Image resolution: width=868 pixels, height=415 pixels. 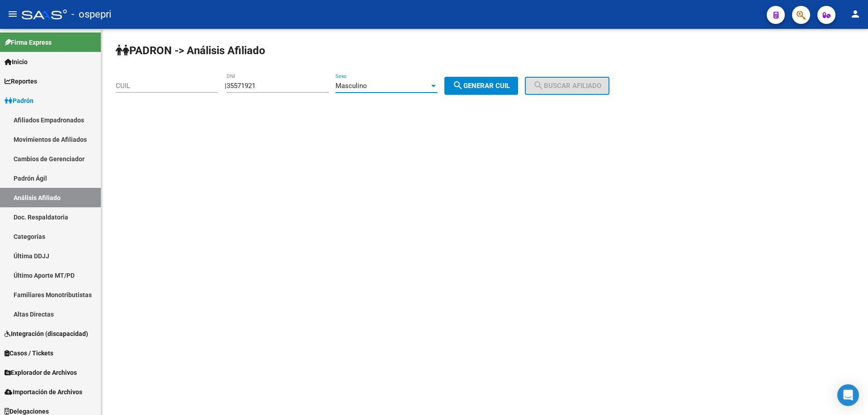 What do you see at coordinates (13, 14) in the screenshot?
I see `mat-icon: menu` at bounding box center [13, 14].